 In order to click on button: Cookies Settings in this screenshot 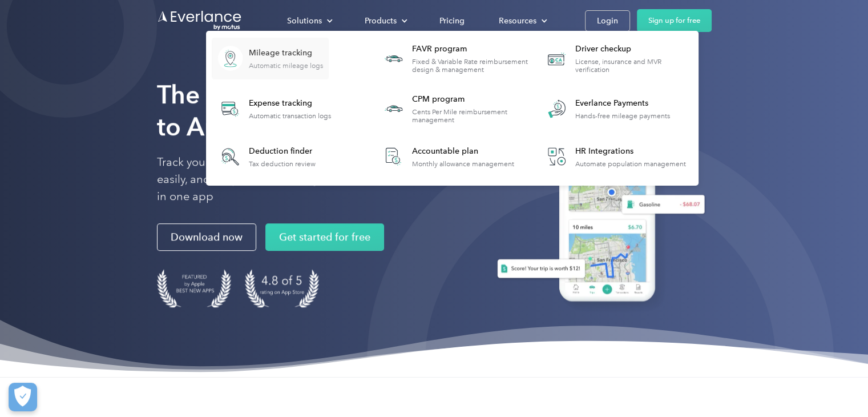, I will do `click(23, 397)`.